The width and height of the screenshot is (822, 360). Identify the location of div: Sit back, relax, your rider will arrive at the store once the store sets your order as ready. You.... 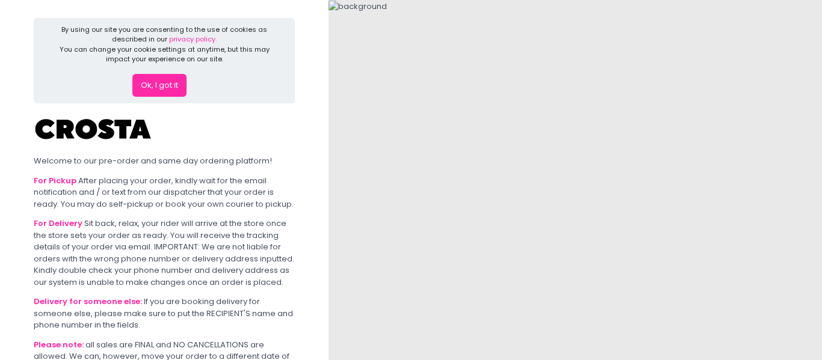
(164, 253).